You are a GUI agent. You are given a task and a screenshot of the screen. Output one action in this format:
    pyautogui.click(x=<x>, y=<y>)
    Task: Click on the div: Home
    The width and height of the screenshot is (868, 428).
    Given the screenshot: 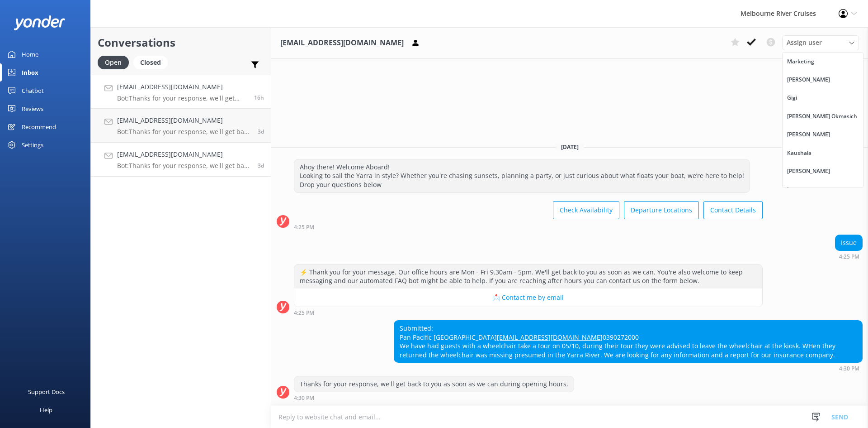 What is the action you would take?
    pyautogui.click(x=30, y=54)
    